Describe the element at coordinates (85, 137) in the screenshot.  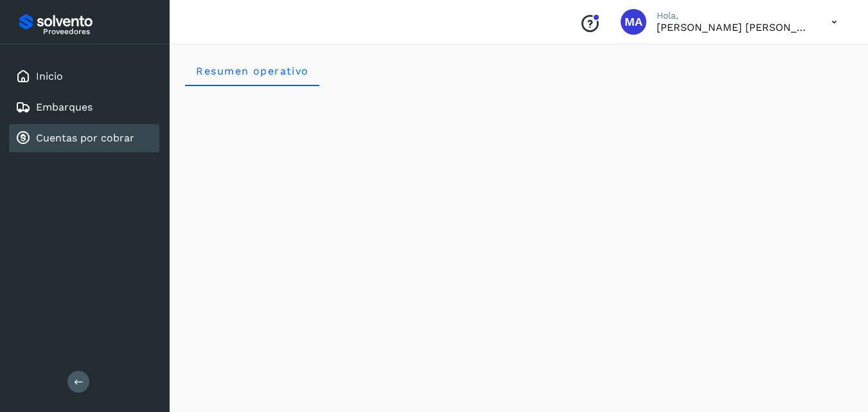
I see `a: Cuentas por cobrar` at that location.